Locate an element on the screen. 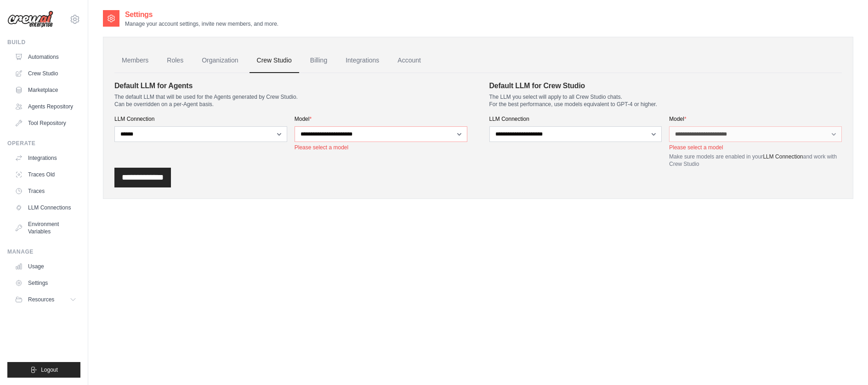 The width and height of the screenshot is (868, 385). div: Manage is located at coordinates (44, 251).